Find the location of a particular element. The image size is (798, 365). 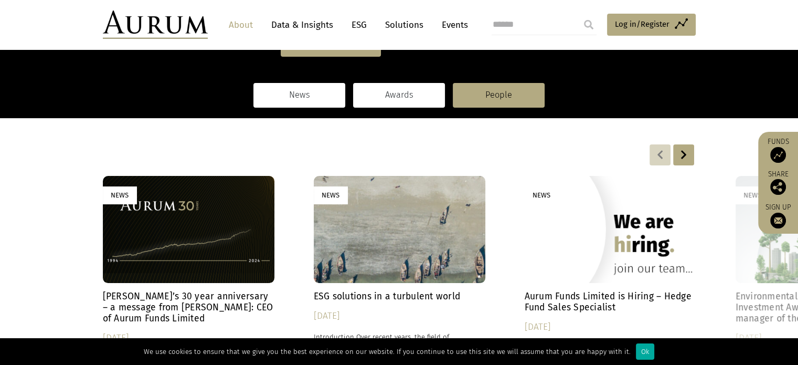

img: Aurum is located at coordinates (155, 25).